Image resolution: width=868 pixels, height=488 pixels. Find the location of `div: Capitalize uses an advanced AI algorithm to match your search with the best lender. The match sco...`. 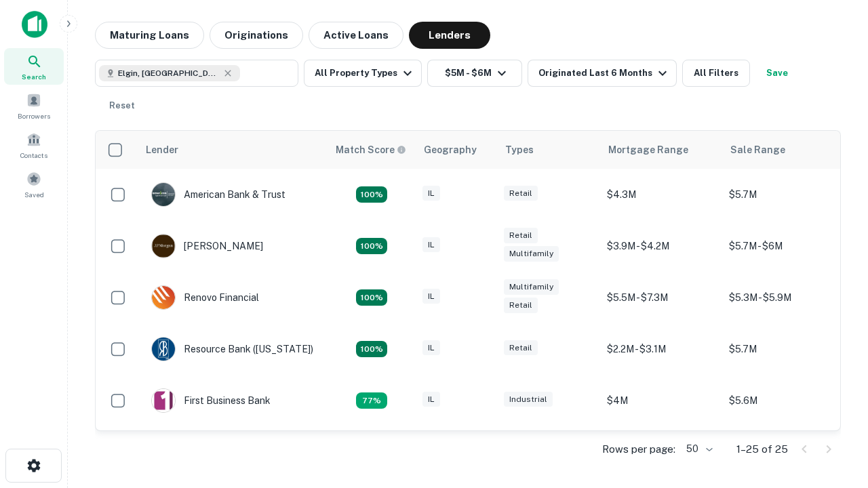

div: Capitalize uses an advanced AI algorithm to match your search with the best lender. The match sco... is located at coordinates (371, 150).